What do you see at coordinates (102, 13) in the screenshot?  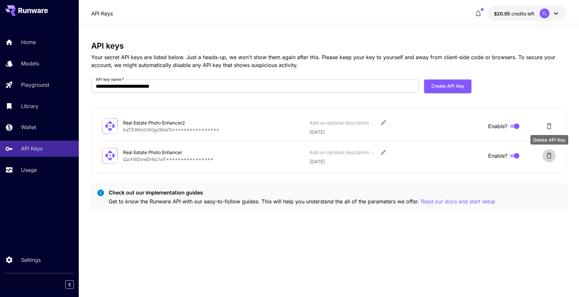 I see `a: API Keys` at bounding box center [102, 13].